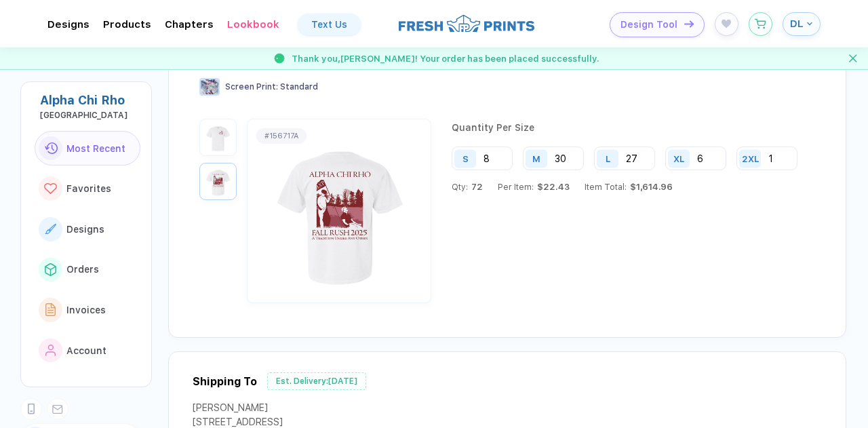  I want to click on button: link to iconOrders, so click(88, 270).